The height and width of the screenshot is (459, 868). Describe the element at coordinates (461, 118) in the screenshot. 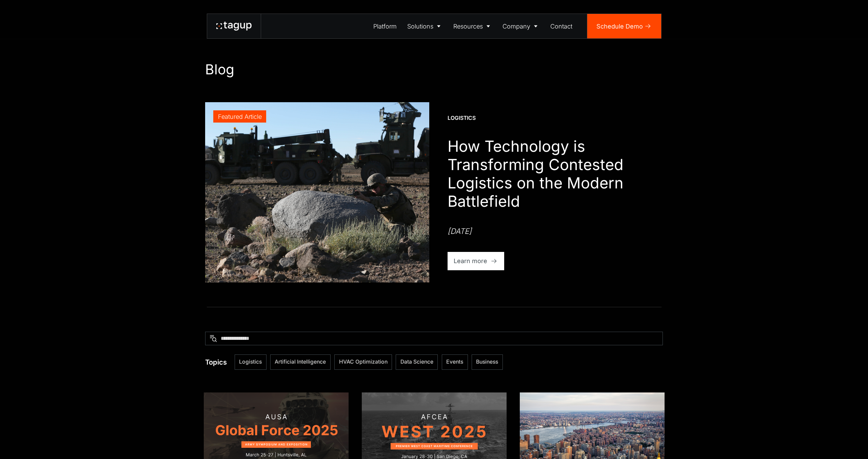

I see `div: Logistics` at that location.